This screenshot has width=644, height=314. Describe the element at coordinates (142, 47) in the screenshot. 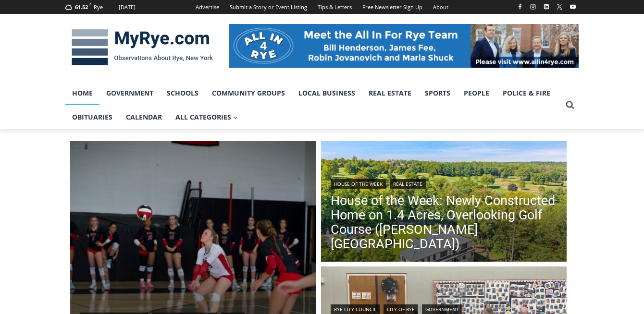

I see `img: MyRye.com` at that location.